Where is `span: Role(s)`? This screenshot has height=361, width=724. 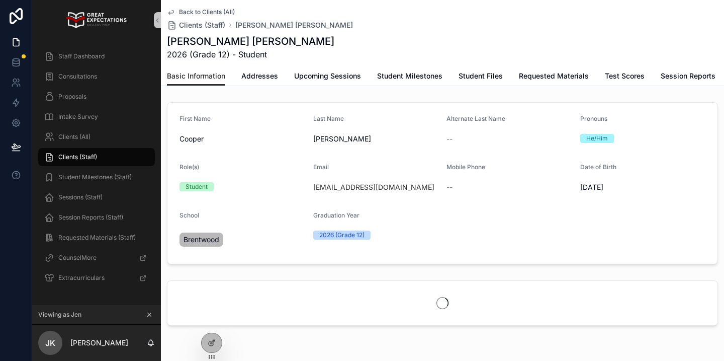 span: Role(s) is located at coordinates (189, 167).